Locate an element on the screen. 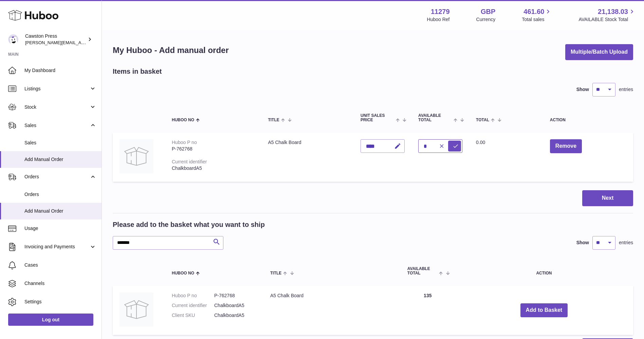 Image resolution: width=644 pixels, height=339 pixels. strong: 11279 is located at coordinates (441, 11).